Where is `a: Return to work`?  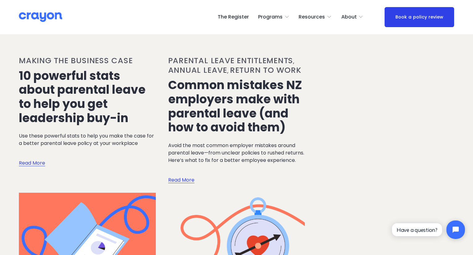 a: Return to work is located at coordinates (265, 70).